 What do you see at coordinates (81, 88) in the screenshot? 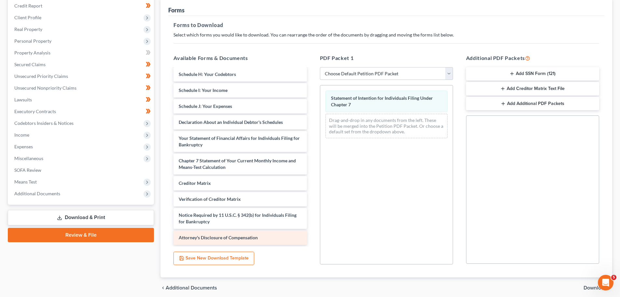
I see `a: Unsecured Nonpriority Claims` at bounding box center [81, 88].